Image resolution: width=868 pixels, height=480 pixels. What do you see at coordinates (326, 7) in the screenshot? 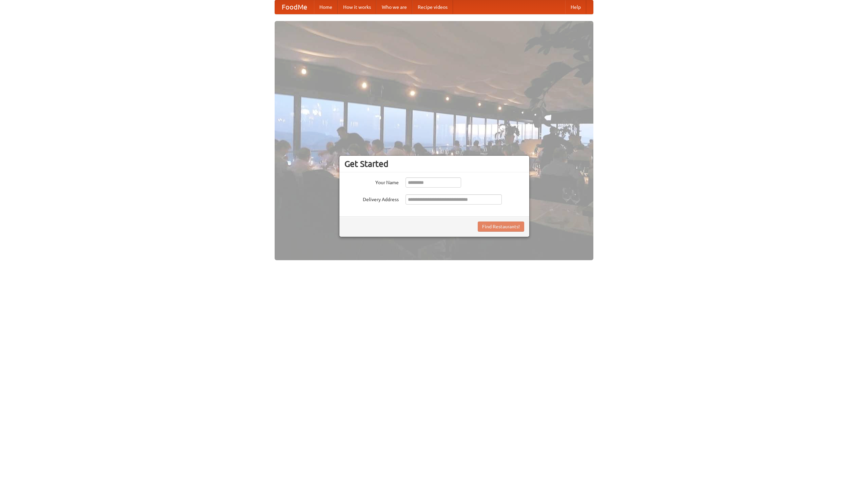
I see `a: Home` at bounding box center [326, 7].